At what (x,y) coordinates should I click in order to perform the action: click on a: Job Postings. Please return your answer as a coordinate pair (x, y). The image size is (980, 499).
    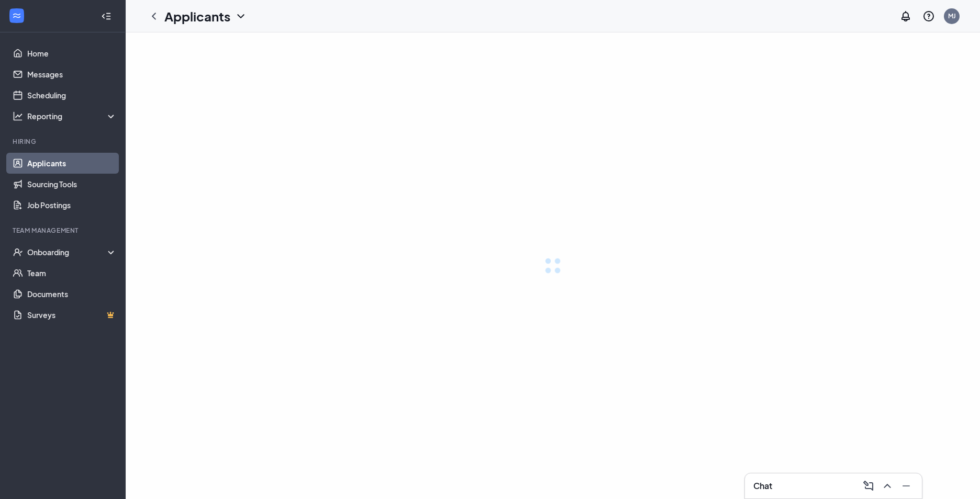
    Looking at the image, I should click on (72, 205).